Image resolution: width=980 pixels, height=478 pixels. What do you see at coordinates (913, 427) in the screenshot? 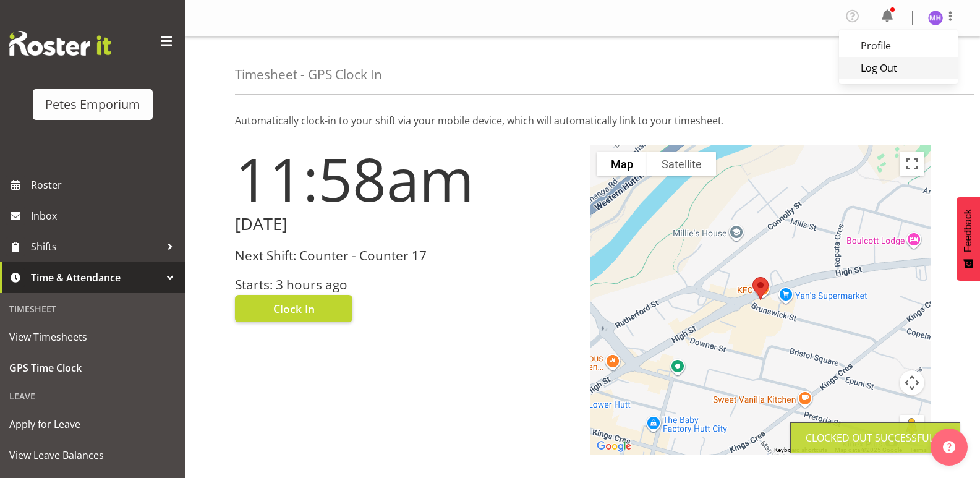
I see `button: Drag Pegman onto the map to open Street View` at bounding box center [913, 427].